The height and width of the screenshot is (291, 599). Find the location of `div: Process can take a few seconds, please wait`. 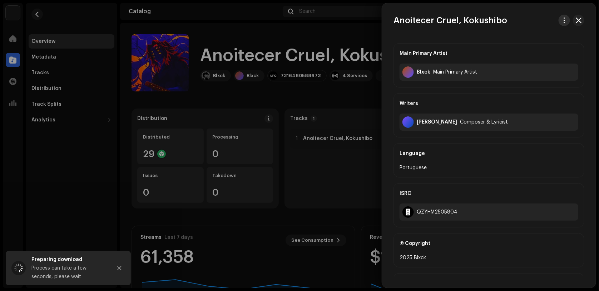

div: Process can take a few seconds, please wait is located at coordinates (69, 273).